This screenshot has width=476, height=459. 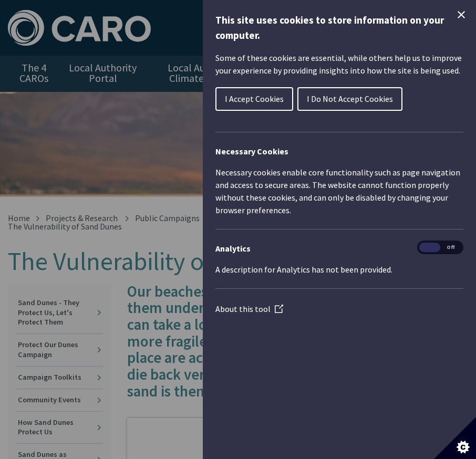 What do you see at coordinates (340, 269) in the screenshot?
I see `p: A description for Analytics has not been provided.` at bounding box center [340, 269].